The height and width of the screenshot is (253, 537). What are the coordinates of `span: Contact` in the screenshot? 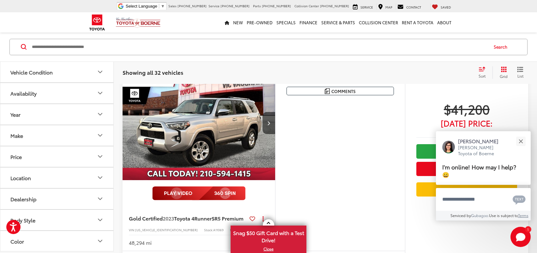 It's located at (413, 7).